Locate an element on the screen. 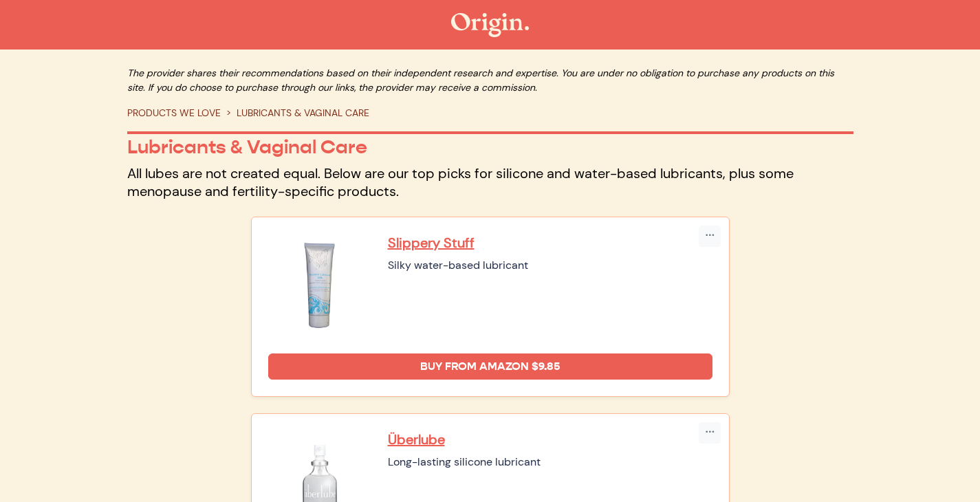 The width and height of the screenshot is (980, 502). p: Slippery Stuff is located at coordinates (550, 243).